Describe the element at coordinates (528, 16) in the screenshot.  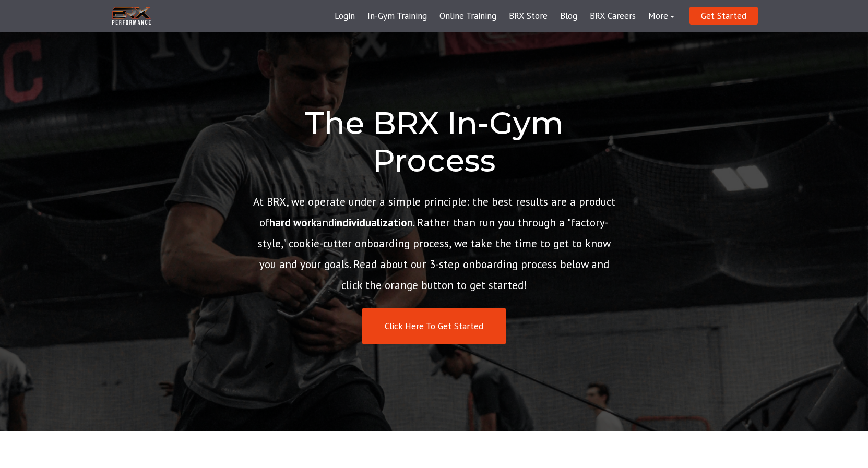
I see `a: BRX Store` at that location.